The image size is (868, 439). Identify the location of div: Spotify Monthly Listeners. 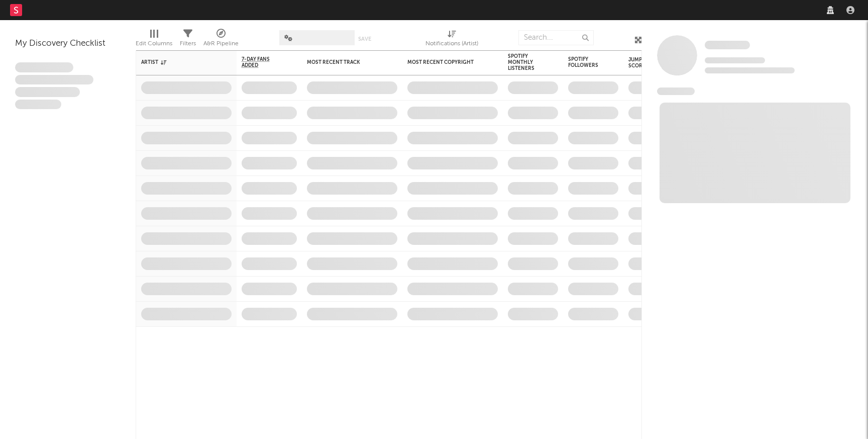
(526, 62).